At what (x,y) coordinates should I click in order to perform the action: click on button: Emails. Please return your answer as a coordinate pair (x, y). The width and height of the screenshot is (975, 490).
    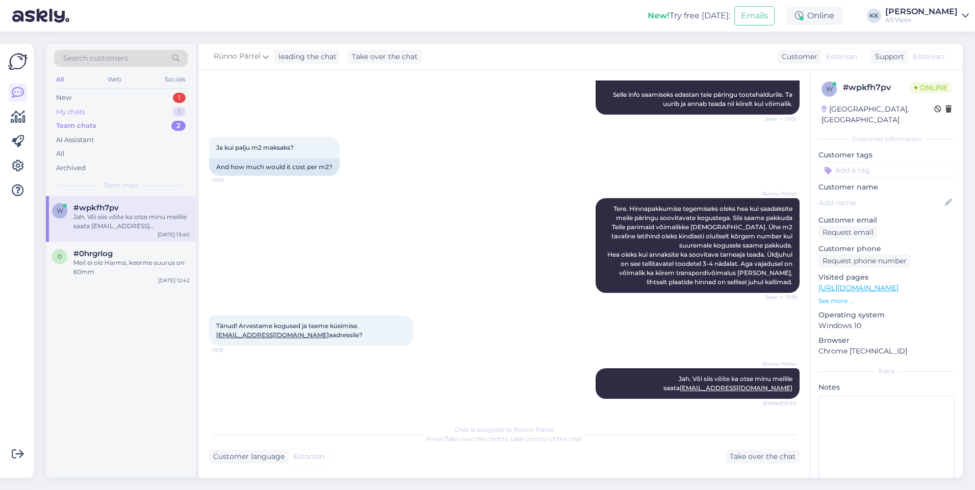
    Looking at the image, I should click on (754, 16).